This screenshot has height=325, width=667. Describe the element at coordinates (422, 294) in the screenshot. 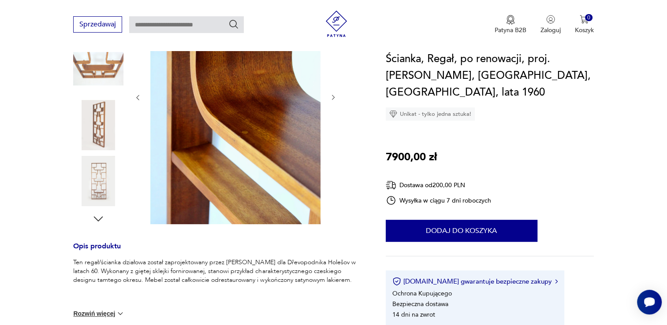

I see `li: Ochrona Kupującego` at that location.